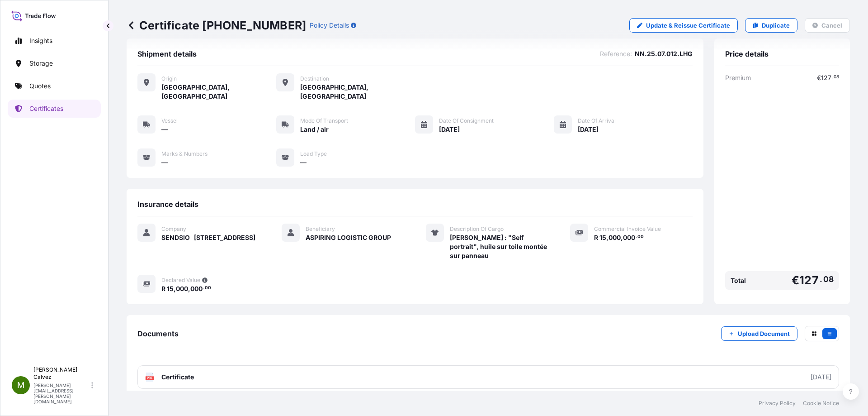 The image size is (868, 416). Describe the element at coordinates (167, 204) in the screenshot. I see `span: Insurance details` at that location.